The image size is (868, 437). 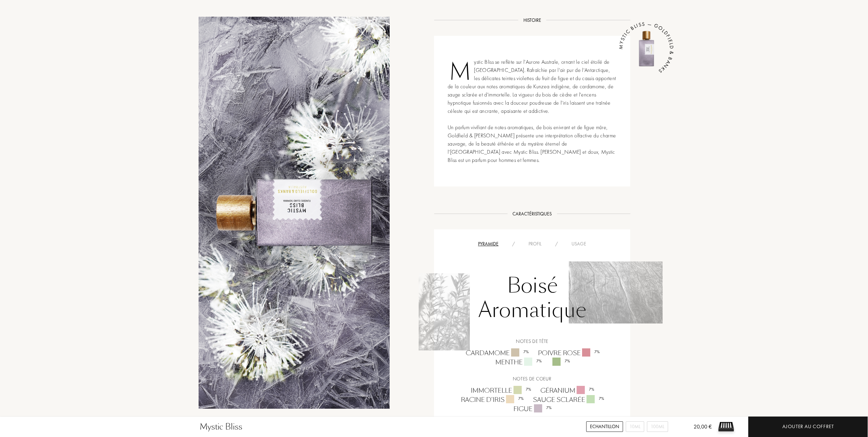 I want to click on img: Mystic Bliss, so click(x=647, y=49).